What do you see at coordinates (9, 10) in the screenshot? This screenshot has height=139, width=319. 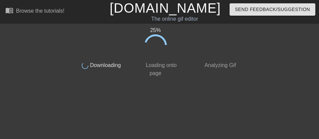 I see `span: menu_book` at bounding box center [9, 10].